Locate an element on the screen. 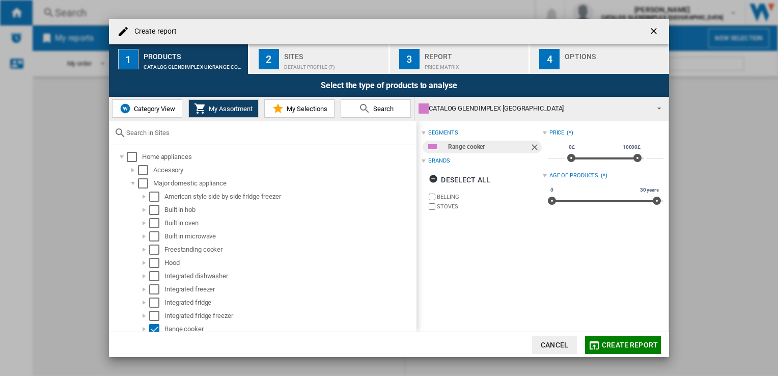  button: Create report is located at coordinates (622, 345).